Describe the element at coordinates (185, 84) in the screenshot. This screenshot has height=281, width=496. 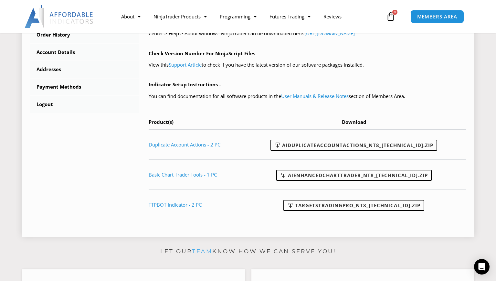
I see `b: Indicator Setup Instructions –` at that location.